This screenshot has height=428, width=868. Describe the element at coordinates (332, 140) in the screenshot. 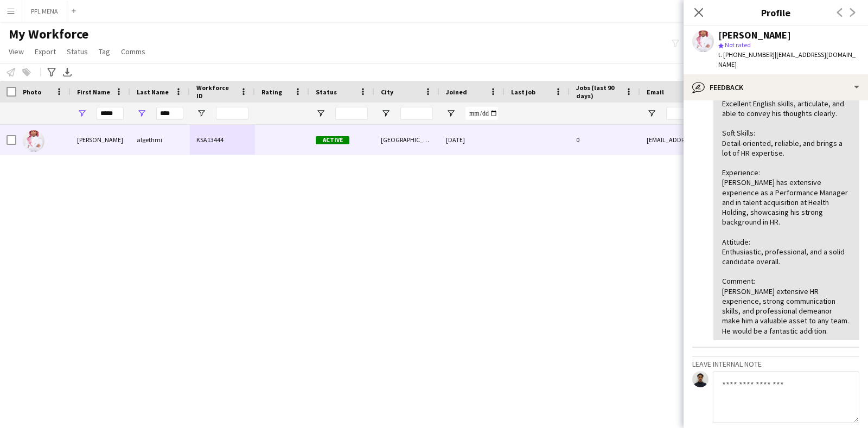

I see `span: Active` at that location.